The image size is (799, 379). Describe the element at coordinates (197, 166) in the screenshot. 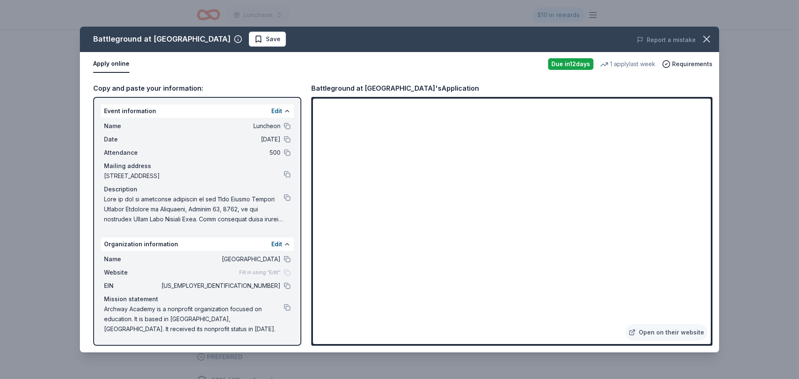

I see `div: Mailing address` at that location.